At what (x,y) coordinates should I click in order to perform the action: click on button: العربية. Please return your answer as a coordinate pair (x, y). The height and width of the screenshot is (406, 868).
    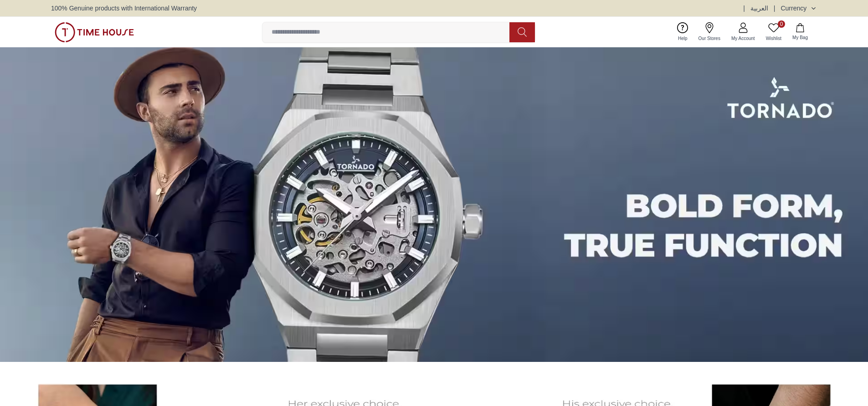
    Looking at the image, I should click on (759, 9).